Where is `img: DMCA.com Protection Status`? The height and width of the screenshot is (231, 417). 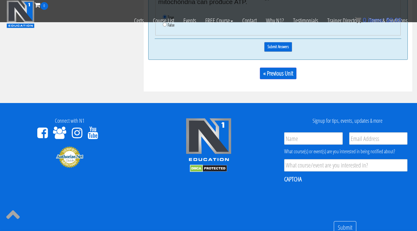
img: DMCA.com Protection Status is located at coordinates (208, 168).